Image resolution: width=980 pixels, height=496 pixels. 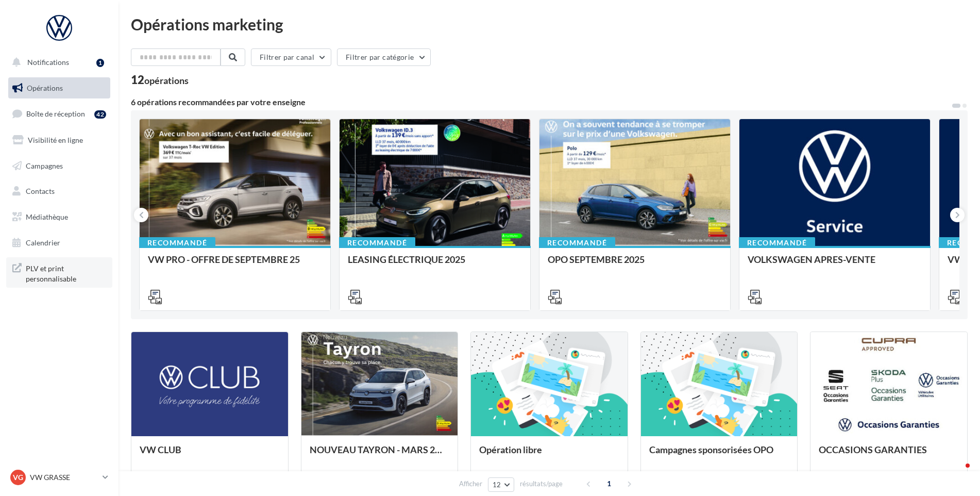 What do you see at coordinates (435, 264) in the screenshot?
I see `div: LEASING ÉLECTRIQUE 2025` at bounding box center [435, 264].